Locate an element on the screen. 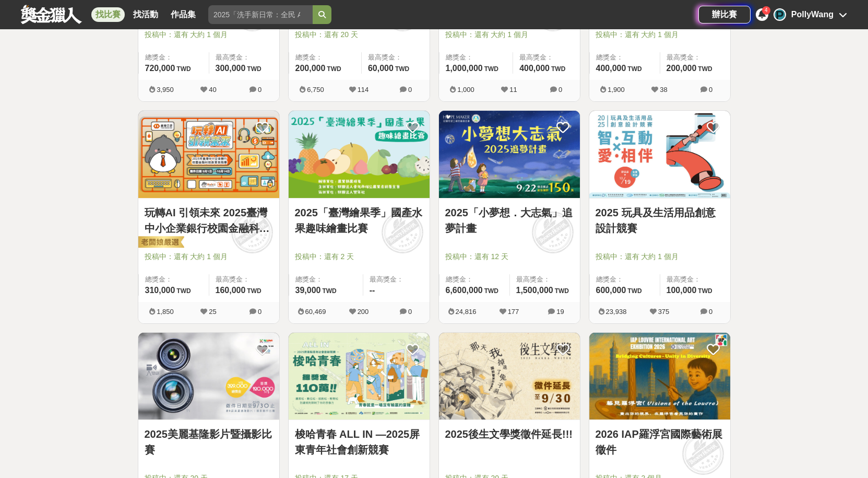 This screenshot has width=868, height=478. span: 60,469 is located at coordinates (316, 311).